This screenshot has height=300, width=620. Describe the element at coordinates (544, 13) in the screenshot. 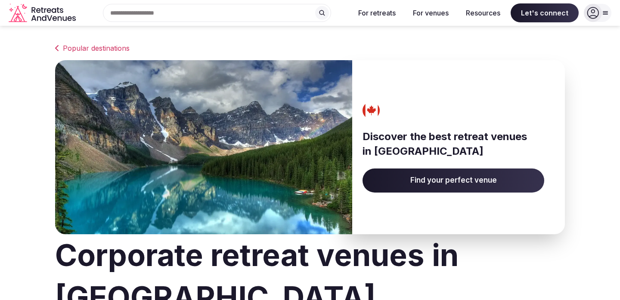

I see `span: Let's connect` at that location.